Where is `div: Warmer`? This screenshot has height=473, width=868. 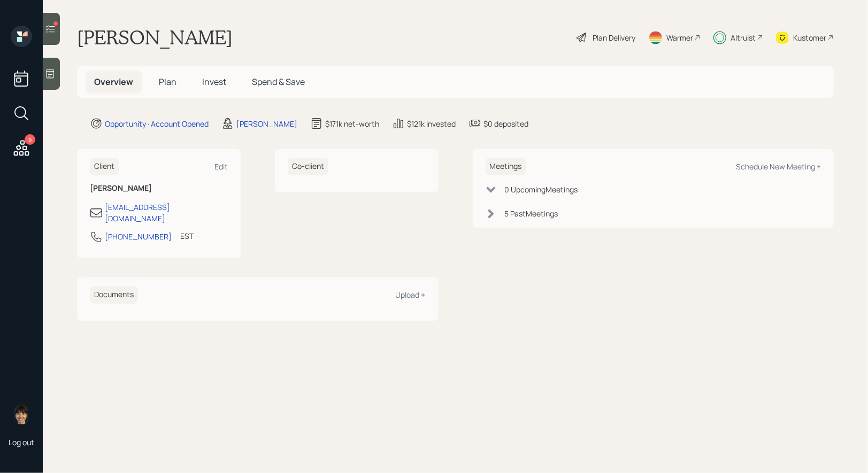 div: Warmer is located at coordinates (680, 38).